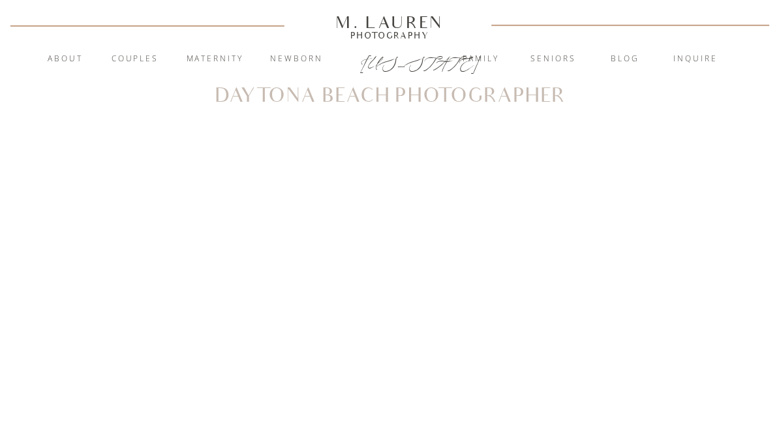 This screenshot has width=779, height=439. What do you see at coordinates (389, 35) in the screenshot?
I see `div: Photography` at bounding box center [389, 35].